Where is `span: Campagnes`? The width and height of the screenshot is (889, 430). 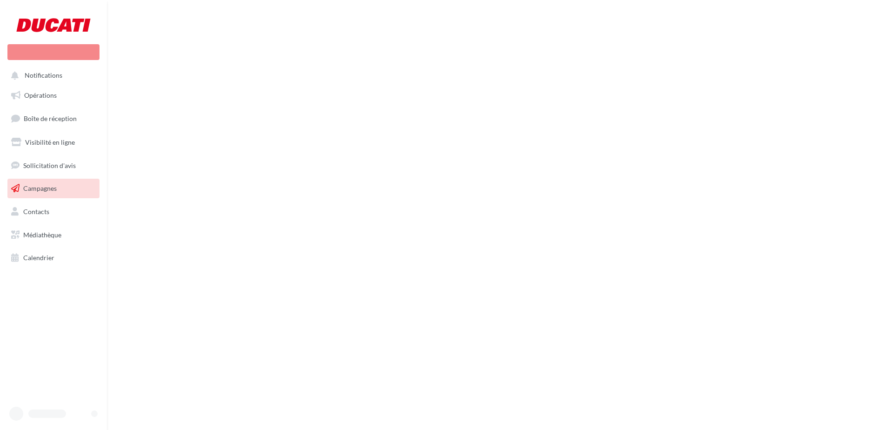
span: Campagnes is located at coordinates (40, 188).